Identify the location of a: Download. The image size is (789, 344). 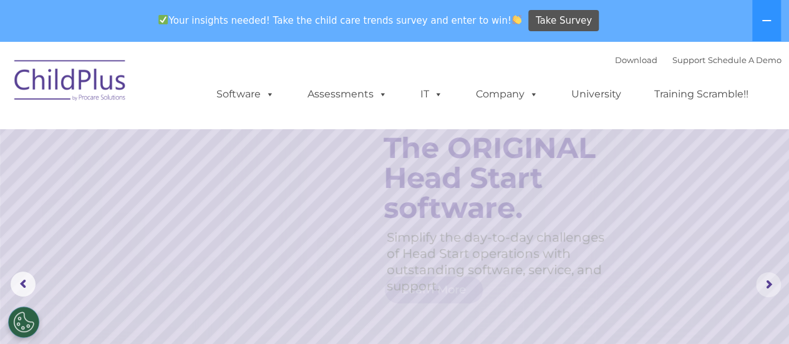
(636, 60).